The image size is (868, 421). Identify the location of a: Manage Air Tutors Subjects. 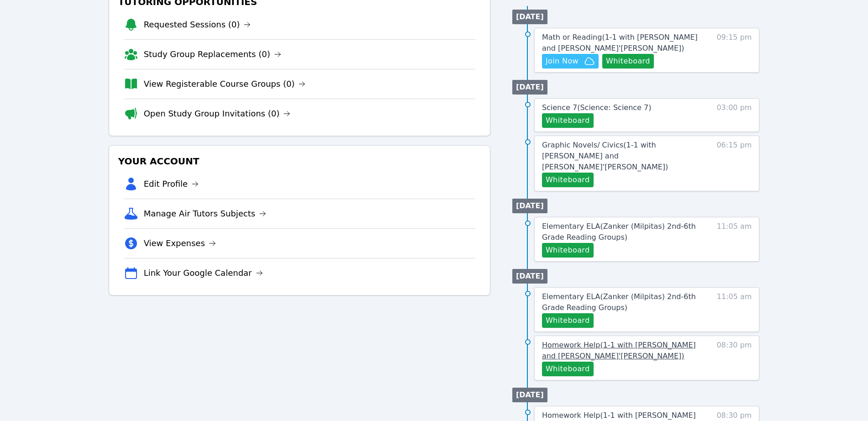
(205, 214).